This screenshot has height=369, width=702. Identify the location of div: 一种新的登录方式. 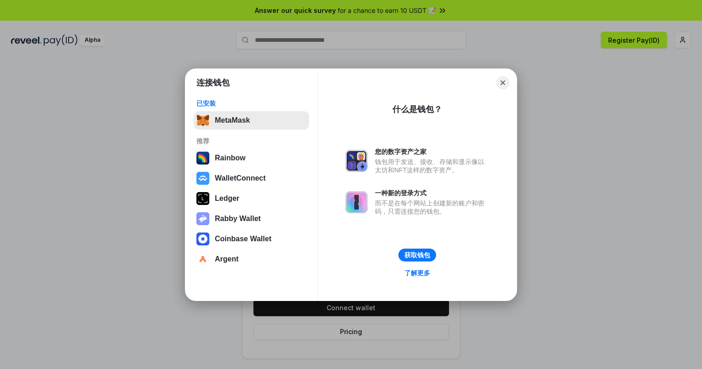
(432, 193).